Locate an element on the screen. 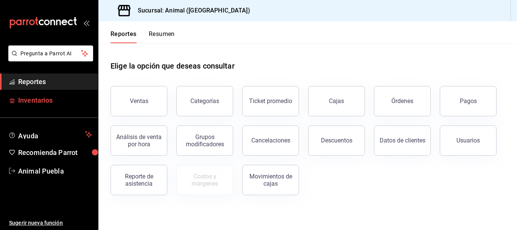  button: Análisis de venta por hora is located at coordinates (139, 140).